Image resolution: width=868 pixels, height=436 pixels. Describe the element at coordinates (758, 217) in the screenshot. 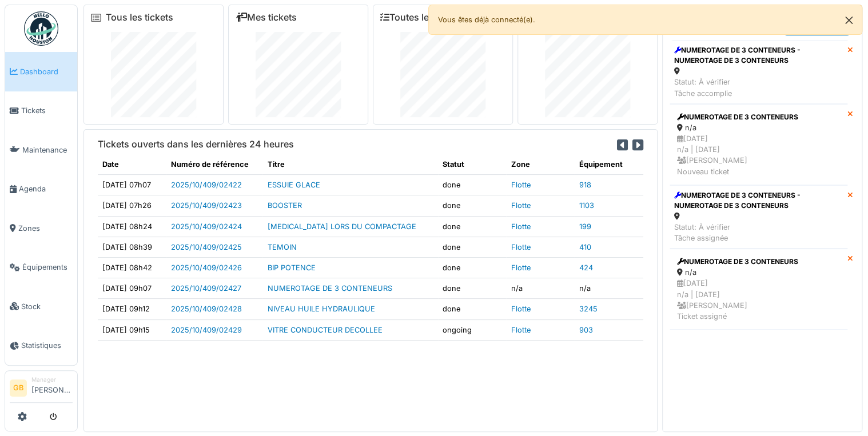

I see `a: NUMEROTAGE DE 3 CONTENEURS - NUMEROTAGE DE 3 CONTENEURS Statut: À vérifierTâche assignée` at that location.